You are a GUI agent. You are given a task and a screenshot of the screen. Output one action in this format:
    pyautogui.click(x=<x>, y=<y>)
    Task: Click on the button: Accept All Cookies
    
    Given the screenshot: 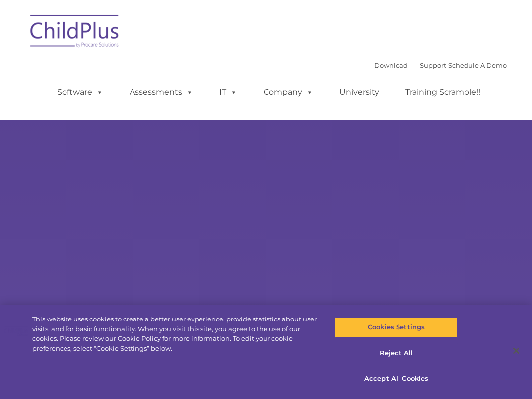 What is the action you would take?
    pyautogui.click(x=396, y=379)
    